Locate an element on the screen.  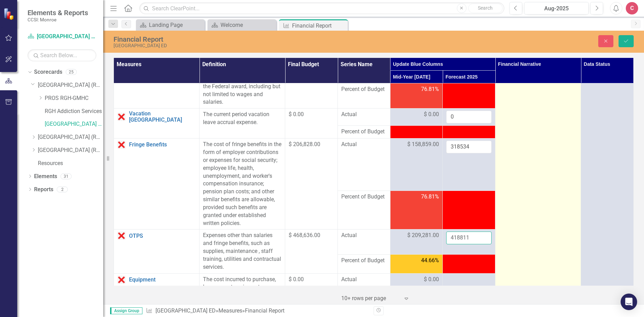
input: Search ClearPoint... is located at coordinates (322, 8).